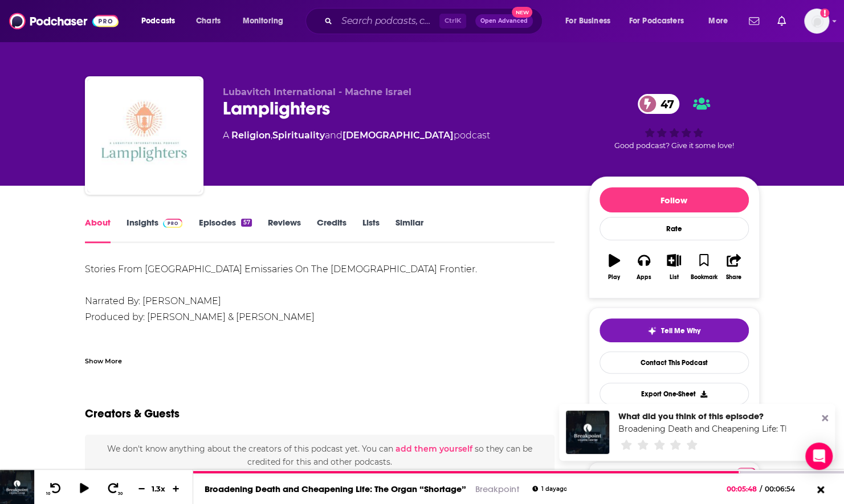  I want to click on button: Open AdvancedNew, so click(504, 21).